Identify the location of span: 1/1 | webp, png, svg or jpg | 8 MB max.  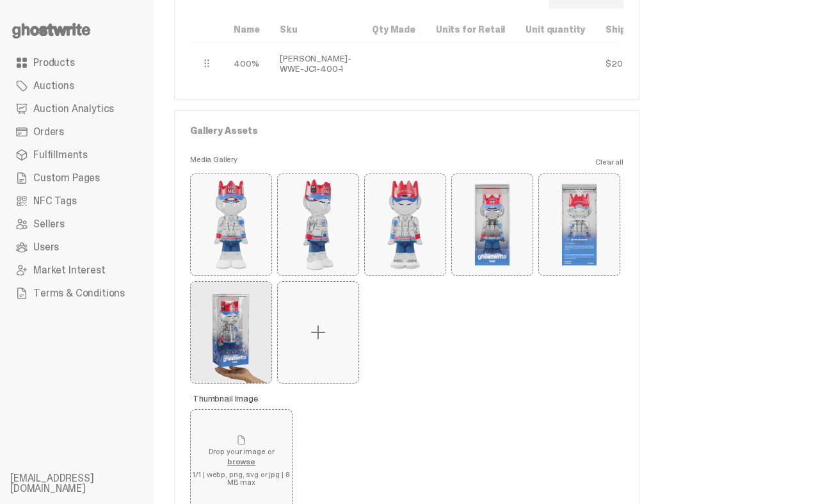
(241, 478).